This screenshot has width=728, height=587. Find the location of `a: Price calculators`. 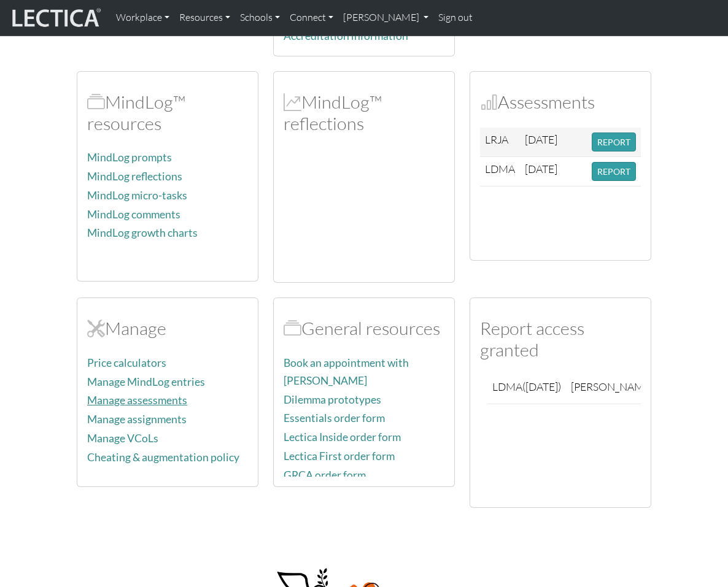

a: Price calculators is located at coordinates (127, 363).